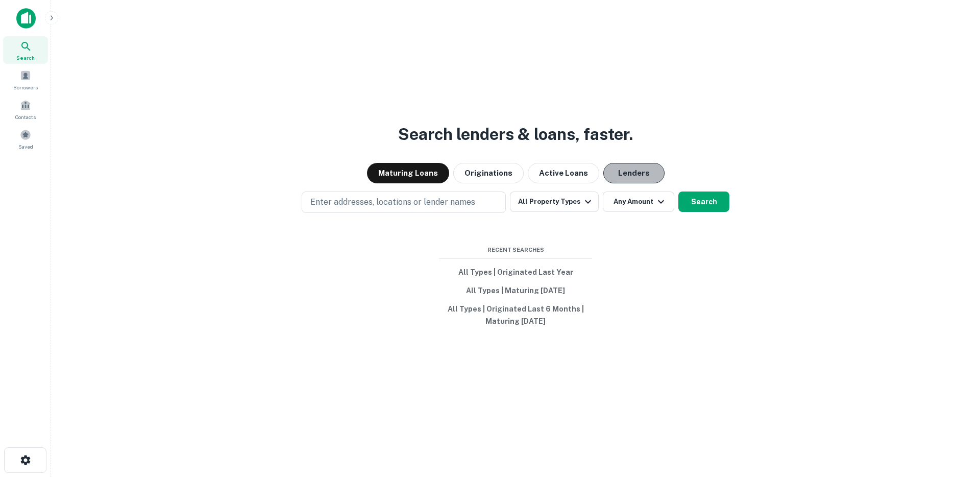  I want to click on button: Search, so click(704, 202).